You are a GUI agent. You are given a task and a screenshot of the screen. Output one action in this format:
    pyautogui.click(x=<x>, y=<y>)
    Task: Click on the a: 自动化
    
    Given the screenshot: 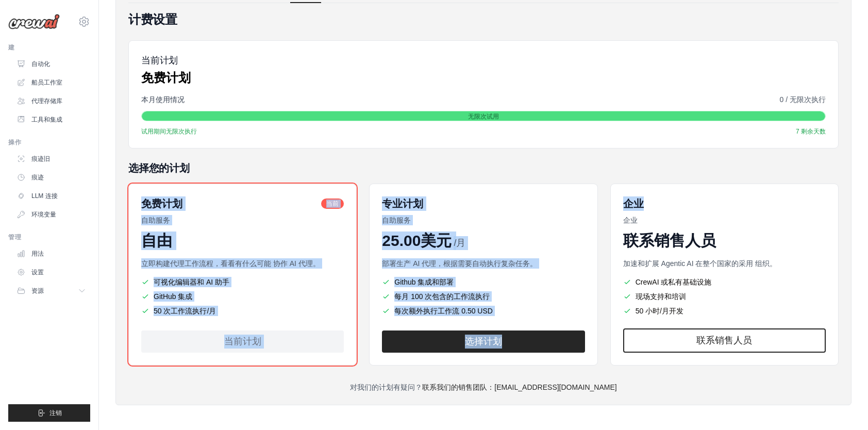 What is the action you would take?
    pyautogui.click(x=51, y=64)
    